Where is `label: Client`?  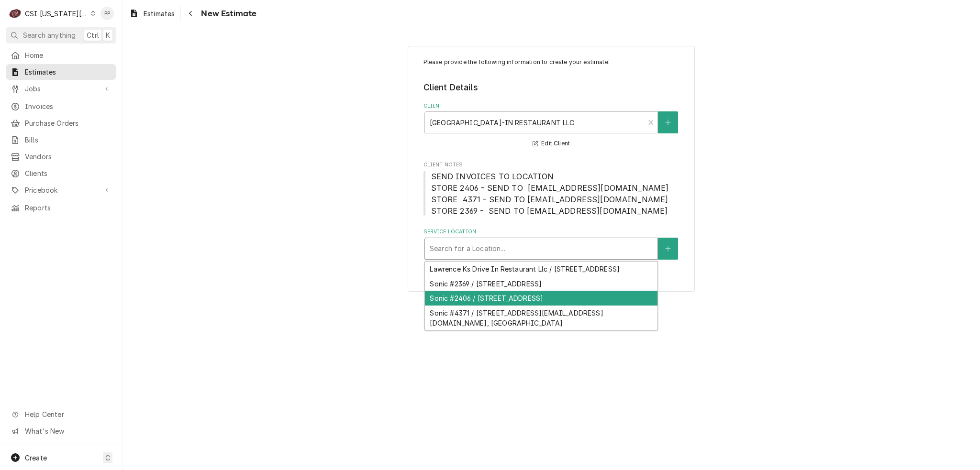 label: Client is located at coordinates (551, 106).